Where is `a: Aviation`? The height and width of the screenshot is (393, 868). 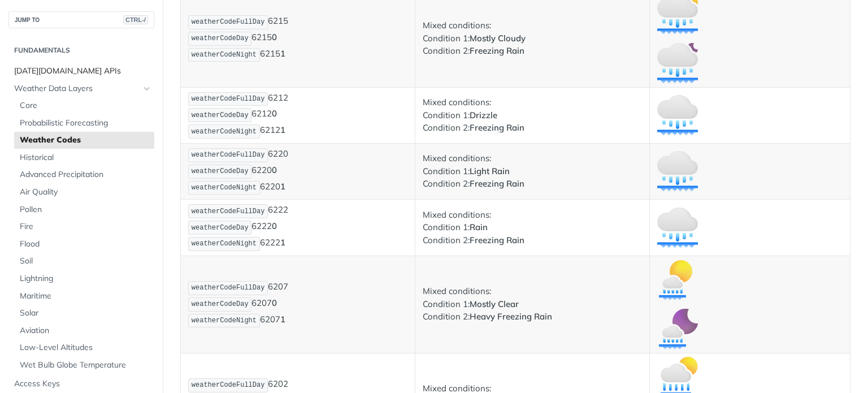 a: Aviation is located at coordinates (84, 331).